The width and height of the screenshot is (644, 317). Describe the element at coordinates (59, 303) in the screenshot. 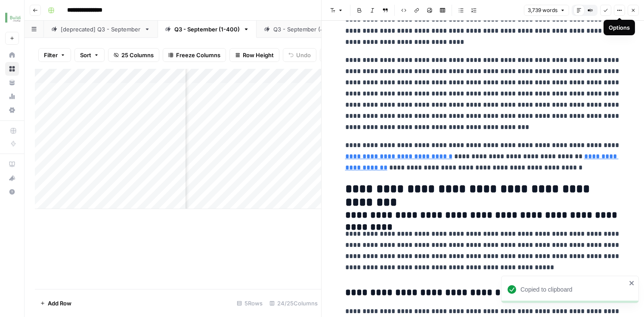

I see `span: Add Row` at that location.